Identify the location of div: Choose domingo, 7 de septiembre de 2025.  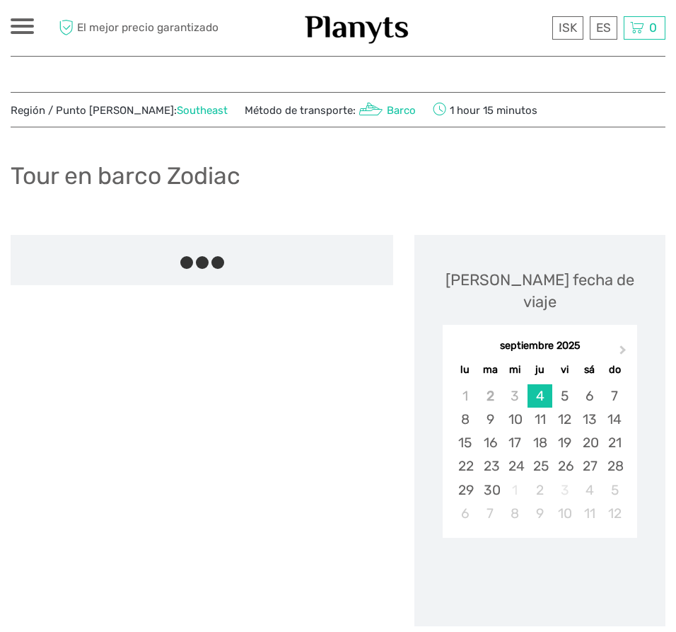
(614, 395).